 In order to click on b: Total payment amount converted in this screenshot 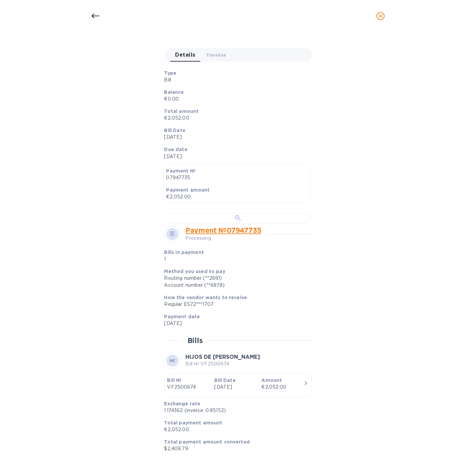, I will do `click(207, 442)`.